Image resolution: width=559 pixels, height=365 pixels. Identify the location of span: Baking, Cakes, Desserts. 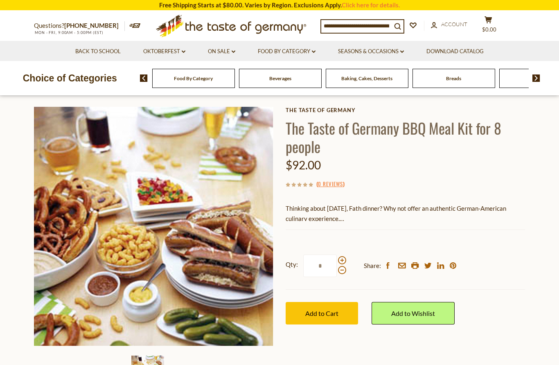
(367, 78).